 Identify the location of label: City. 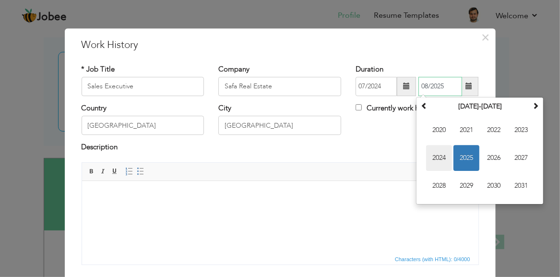
(224, 108).